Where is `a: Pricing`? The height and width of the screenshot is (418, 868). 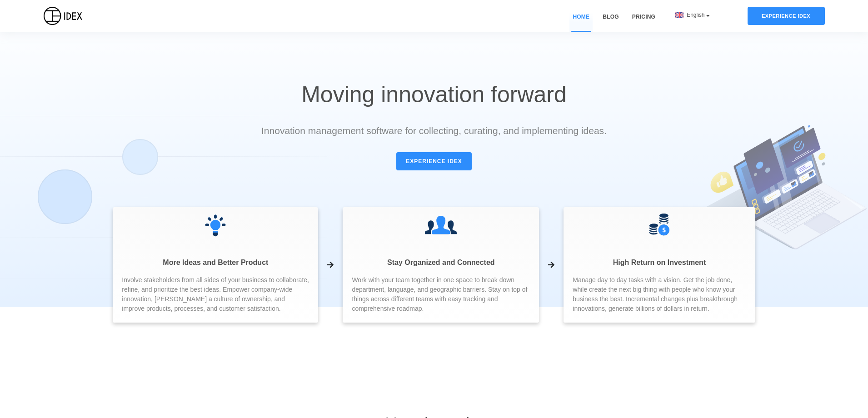 a: Pricing is located at coordinates (644, 22).